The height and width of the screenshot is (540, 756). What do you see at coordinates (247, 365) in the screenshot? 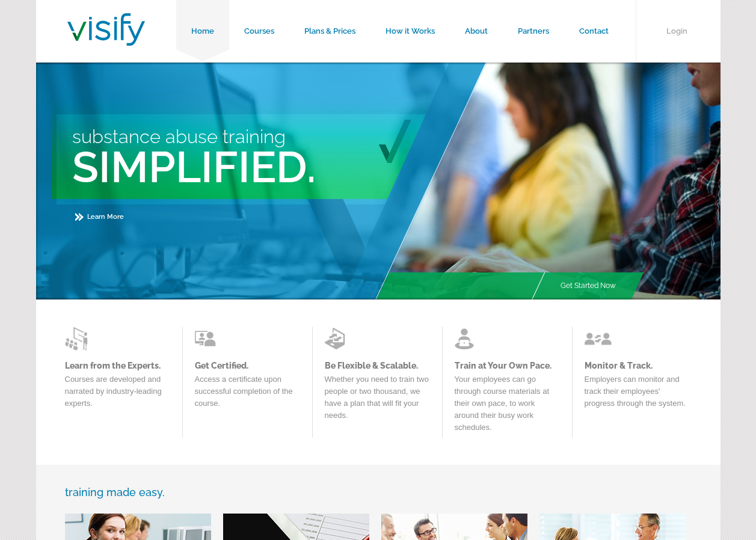
I see `a: Get Certified.` at bounding box center [247, 365].